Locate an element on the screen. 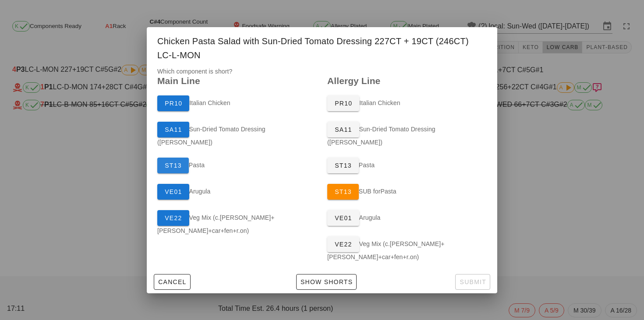 The image size is (644, 320). span: LC-L-MON is located at coordinates (179, 55).